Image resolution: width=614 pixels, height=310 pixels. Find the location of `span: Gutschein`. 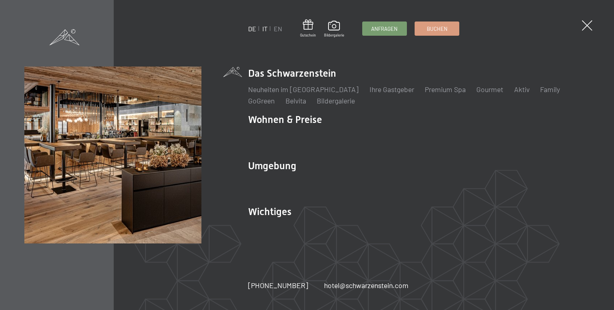

span: Gutschein is located at coordinates (308, 35).